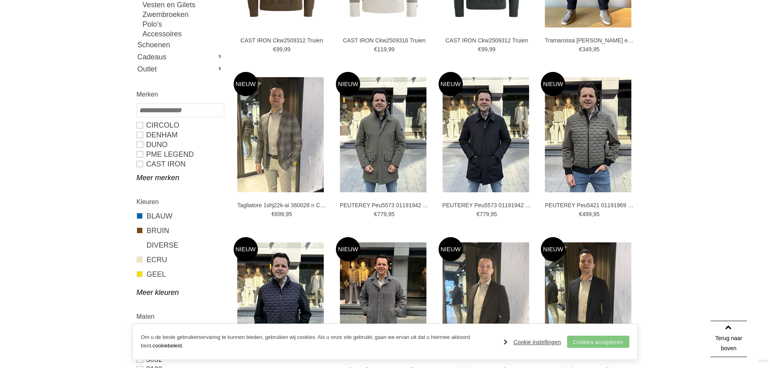 The height and width of the screenshot is (368, 770). Describe the element at coordinates (763, 361) in the screenshot. I see `a: Divide` at that location.